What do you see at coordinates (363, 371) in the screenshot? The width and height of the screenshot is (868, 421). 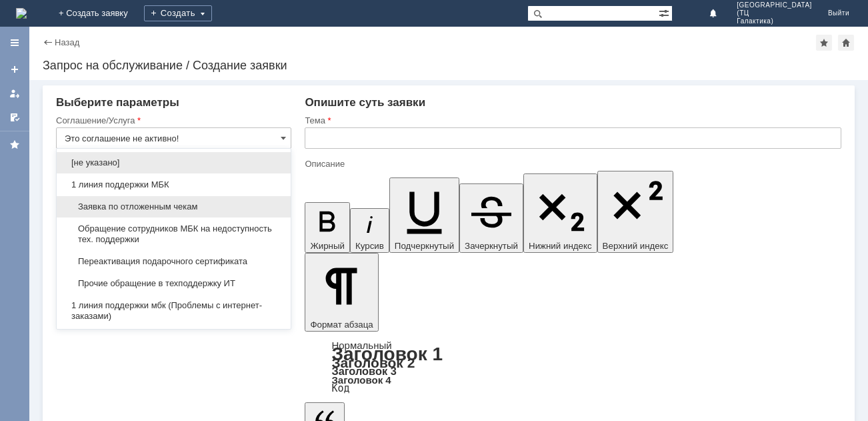 I see `a: Заголовок 3` at bounding box center [363, 371].